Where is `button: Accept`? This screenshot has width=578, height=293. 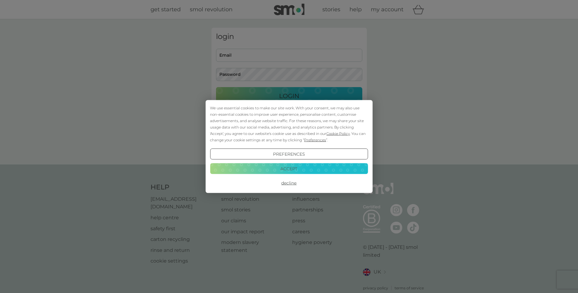
button: Accept is located at coordinates (289, 168).